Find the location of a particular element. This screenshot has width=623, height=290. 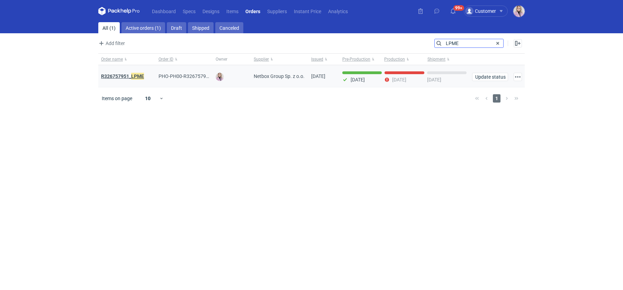

a: Canceled is located at coordinates (229, 28).